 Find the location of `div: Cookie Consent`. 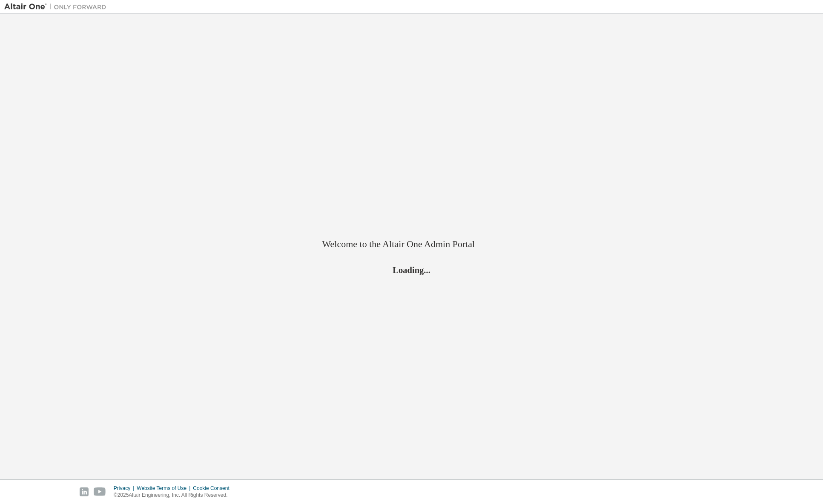

div: Cookie Consent is located at coordinates (213, 488).